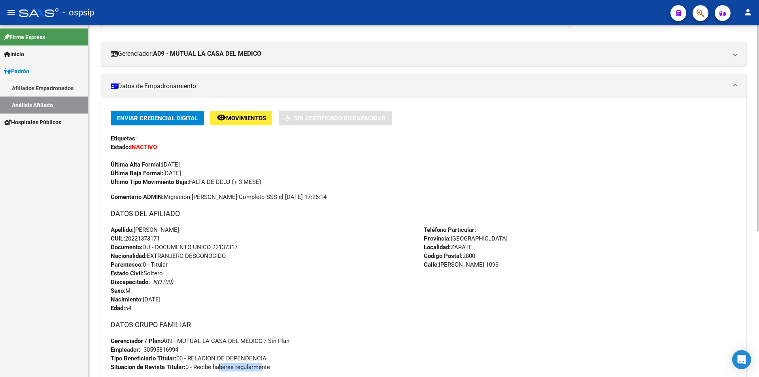 Image resolution: width=759 pixels, height=377 pixels. Describe the element at coordinates (11, 12) in the screenshot. I see `mat-icon: menu` at that location.